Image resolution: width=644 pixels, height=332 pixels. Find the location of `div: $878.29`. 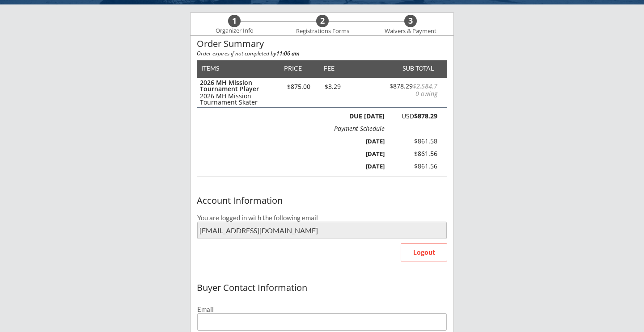

div: $878.29 is located at coordinates (412, 90).